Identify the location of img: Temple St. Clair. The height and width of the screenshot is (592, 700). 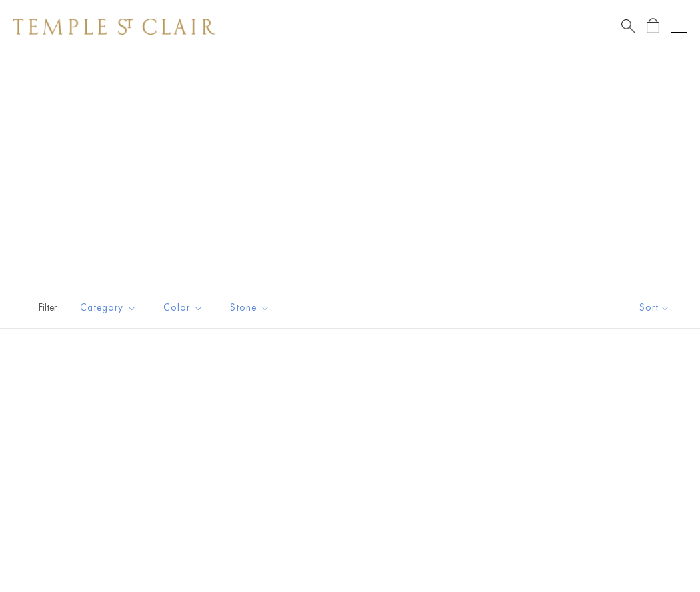
(114, 26).